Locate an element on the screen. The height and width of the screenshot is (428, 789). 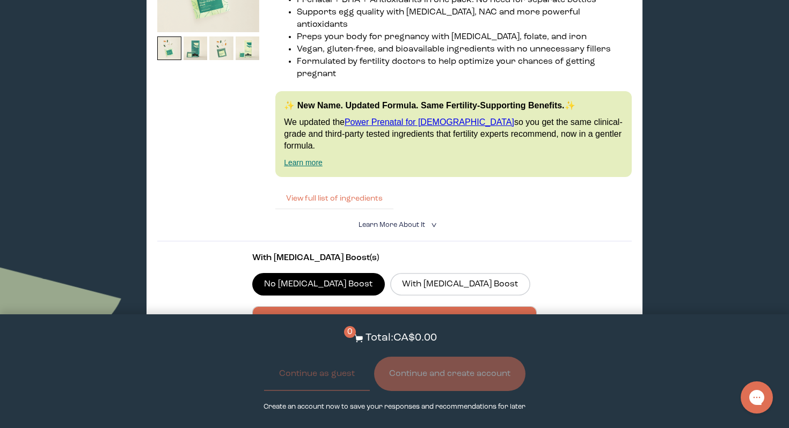
li: Formulated by fertility doctors to help optimize your chances of getting pregnant is located at coordinates (464, 68).